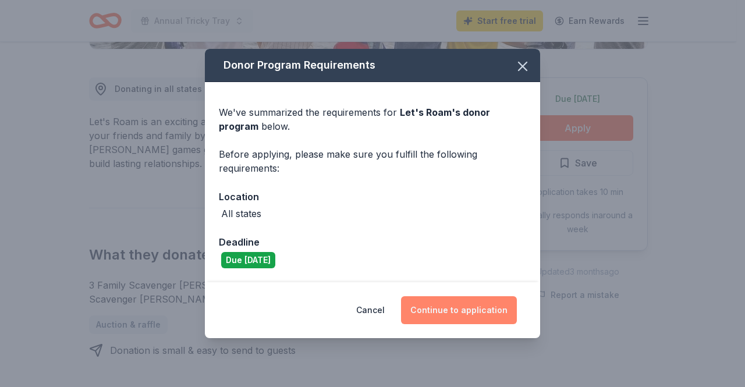 The image size is (745, 387). What do you see at coordinates (458, 310) in the screenshot?
I see `button: Continue to application` at bounding box center [458, 310].